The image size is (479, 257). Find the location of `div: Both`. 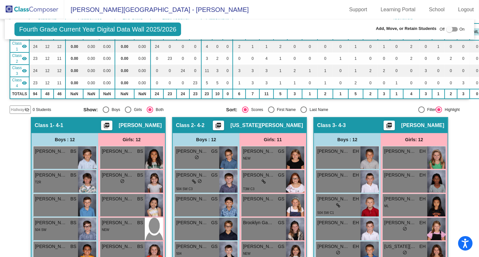

div: Both is located at coordinates (158, 110).